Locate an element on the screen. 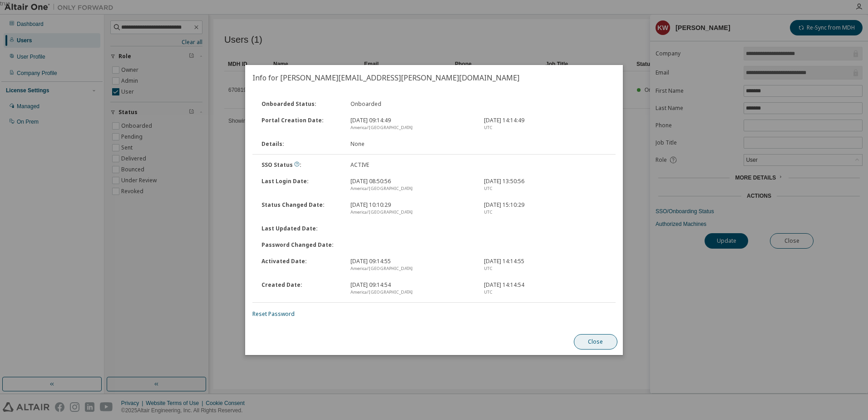  div: Status Changed Date : is located at coordinates (300, 209).